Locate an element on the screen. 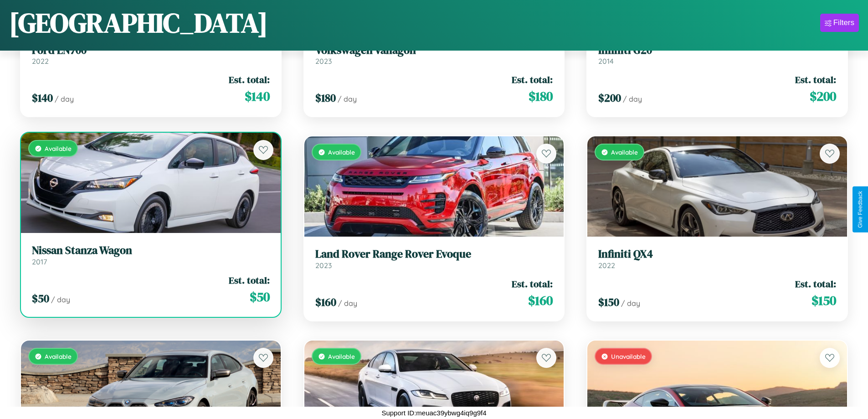 The width and height of the screenshot is (868, 419). h3: Land Rover Range Rover Evoque is located at coordinates (434, 254).